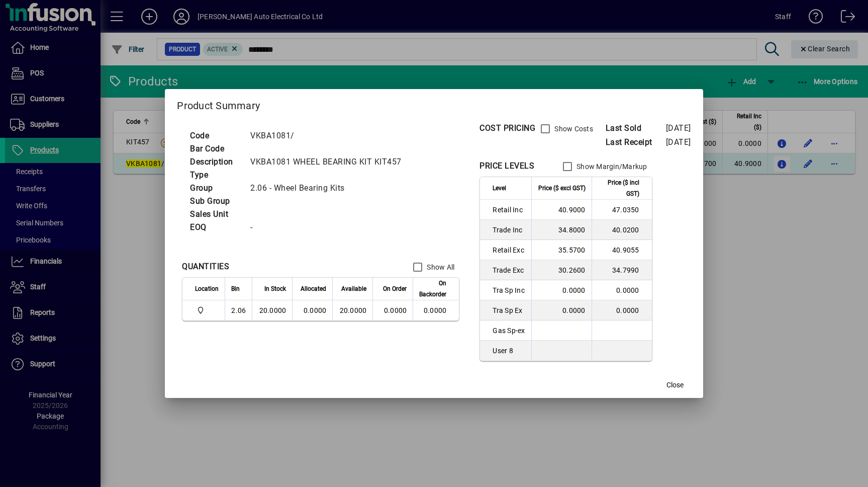 This screenshot has width=868, height=487. Describe the element at coordinates (562, 270) in the screenshot. I see `td: 30.2600` at that location.